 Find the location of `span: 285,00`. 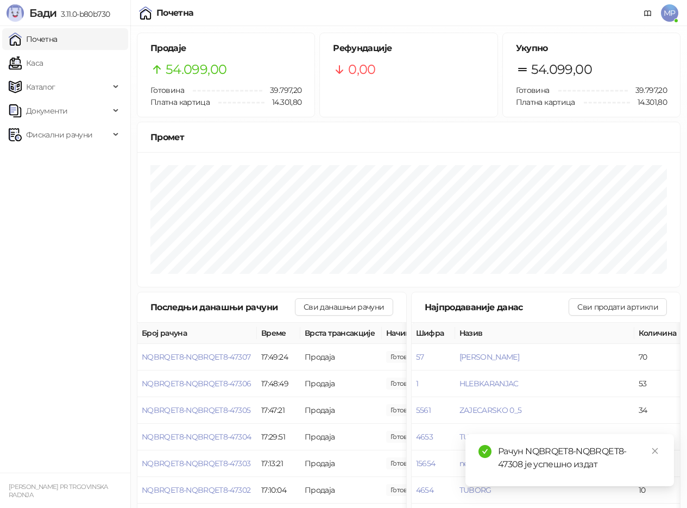

span: 285,00 is located at coordinates (405, 383).